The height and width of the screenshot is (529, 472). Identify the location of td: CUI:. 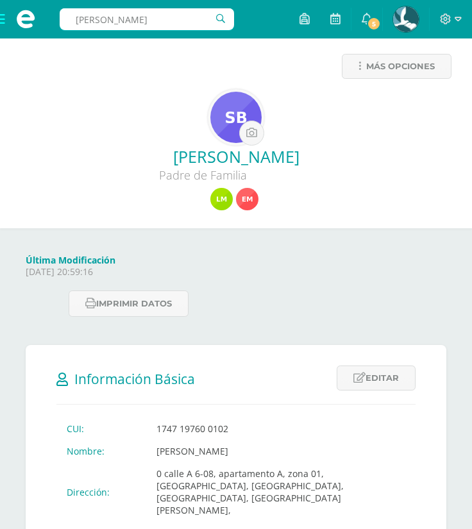
(101, 428).